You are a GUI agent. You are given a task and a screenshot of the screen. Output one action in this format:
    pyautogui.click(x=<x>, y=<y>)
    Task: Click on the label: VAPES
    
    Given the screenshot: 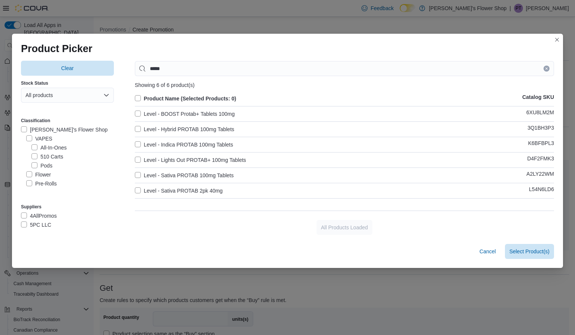 What is the action you would take?
    pyautogui.click(x=39, y=139)
    